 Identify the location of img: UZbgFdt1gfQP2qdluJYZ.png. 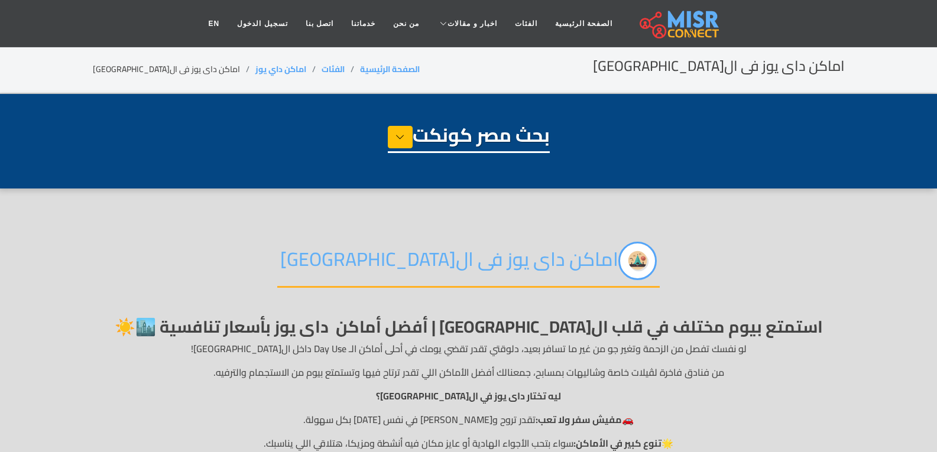
(637, 261).